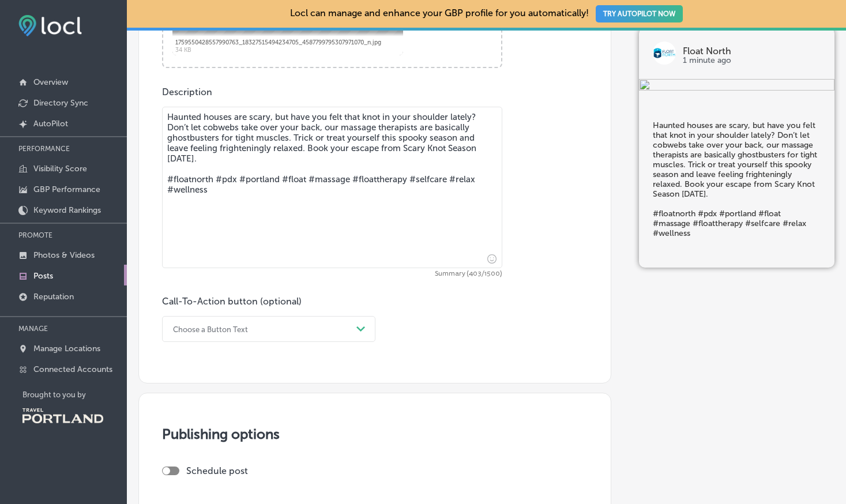 This screenshot has width=846, height=504. Describe the element at coordinates (67, 210) in the screenshot. I see `p: Keyword Rankings` at that location.